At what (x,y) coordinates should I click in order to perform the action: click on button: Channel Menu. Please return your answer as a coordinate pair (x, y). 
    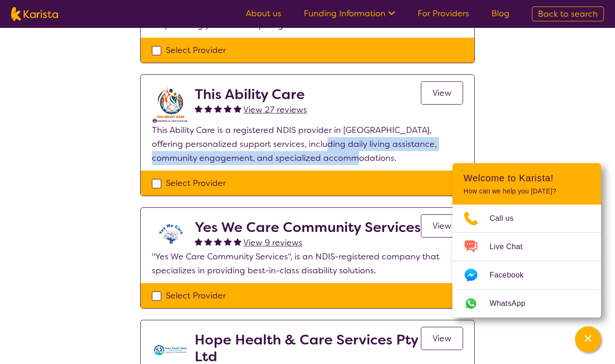
    Looking at the image, I should click on (588, 339).